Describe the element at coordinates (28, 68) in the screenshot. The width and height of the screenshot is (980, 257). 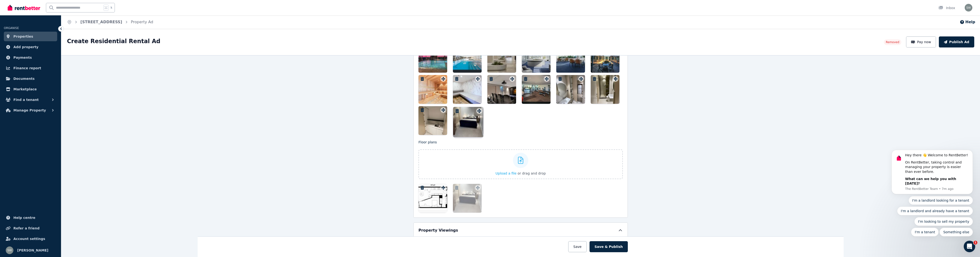
I see `span: Finance report` at that location.